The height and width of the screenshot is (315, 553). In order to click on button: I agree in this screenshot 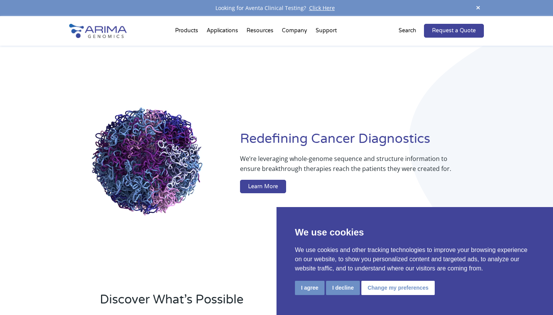, I will do `click(309, 288)`.